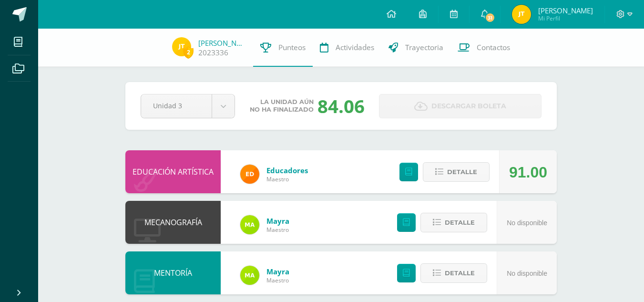  I want to click on a: Unidad 3, so click(188, 105).